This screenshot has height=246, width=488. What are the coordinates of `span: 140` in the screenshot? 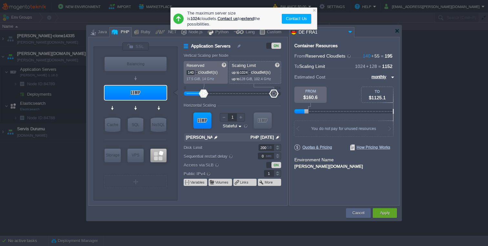 It's located at (367, 56).